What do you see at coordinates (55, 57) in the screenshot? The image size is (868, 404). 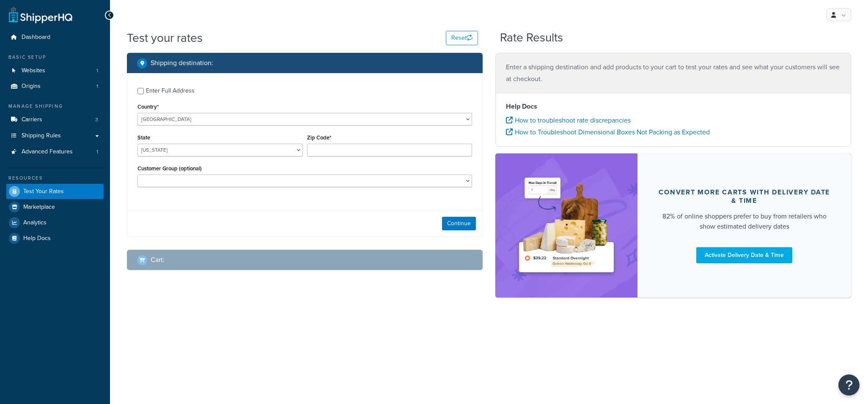 I see `div: Basic Setup` at bounding box center [55, 57].